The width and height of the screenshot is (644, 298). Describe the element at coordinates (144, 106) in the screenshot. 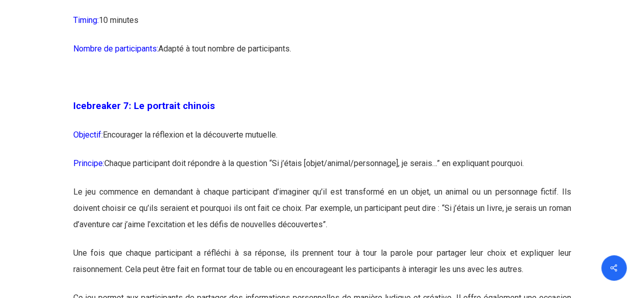

I see `span: Icebreaker 7: Le portrait chinois` at that location.